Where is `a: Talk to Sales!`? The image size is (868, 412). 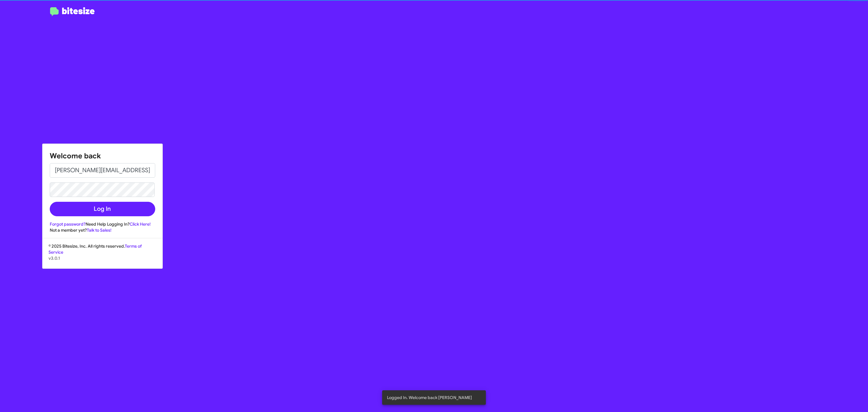 a: Talk to Sales! is located at coordinates (99, 230).